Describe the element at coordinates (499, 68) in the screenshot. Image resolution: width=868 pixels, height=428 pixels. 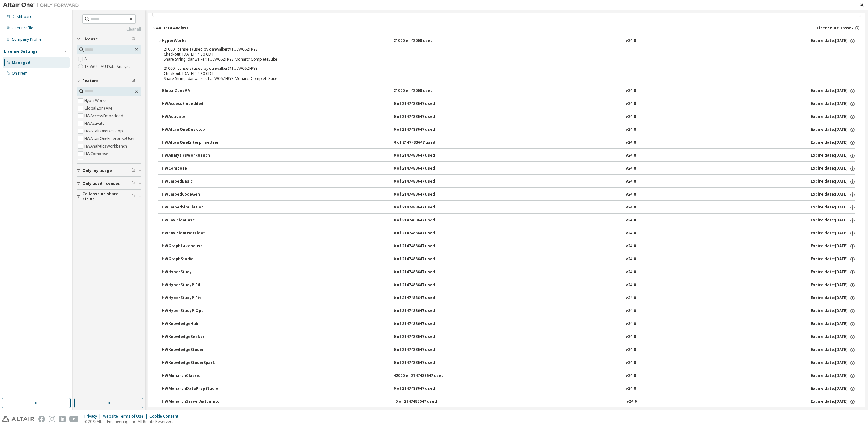
I see `div: 21000 license(s) used by danwalker@TULWC6ZFRY3` at that location.